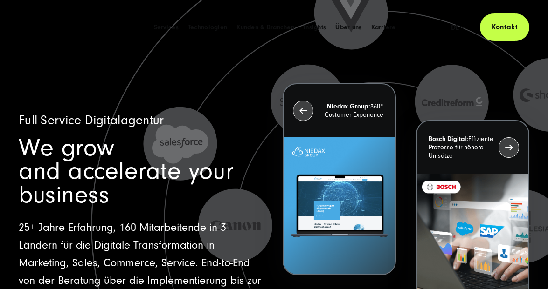  Describe the element at coordinates (54, 27) in the screenshot. I see `img: SUNZINET Full Service Digital Agentur` at that location.